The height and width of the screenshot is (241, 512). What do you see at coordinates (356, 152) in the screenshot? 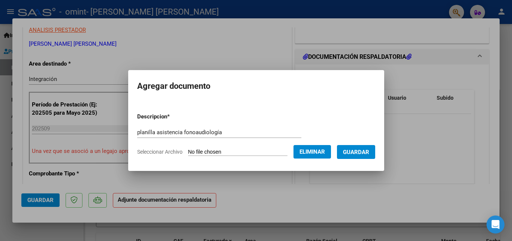
I see `button: Guardar` at bounding box center [356, 152].